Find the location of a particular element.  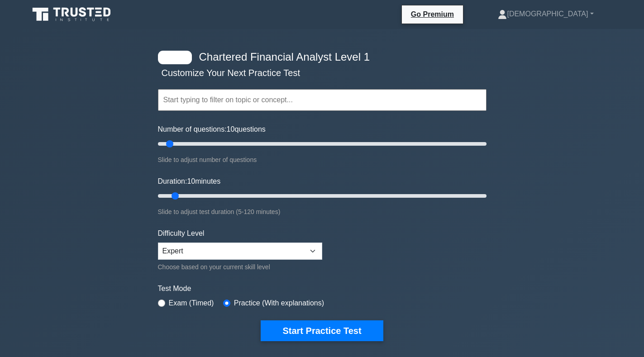

label: Duration: minutes is located at coordinates (189, 181).